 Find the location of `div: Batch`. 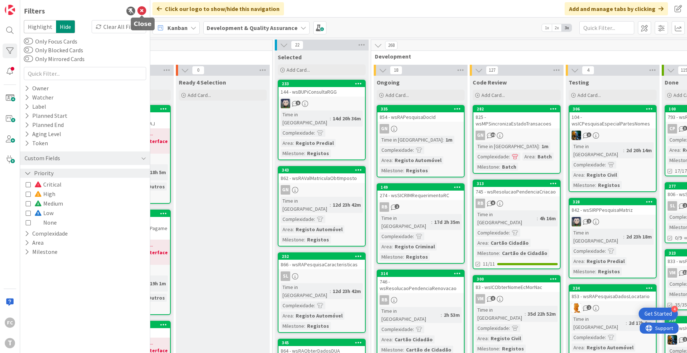

div: Batch is located at coordinates (509, 167).